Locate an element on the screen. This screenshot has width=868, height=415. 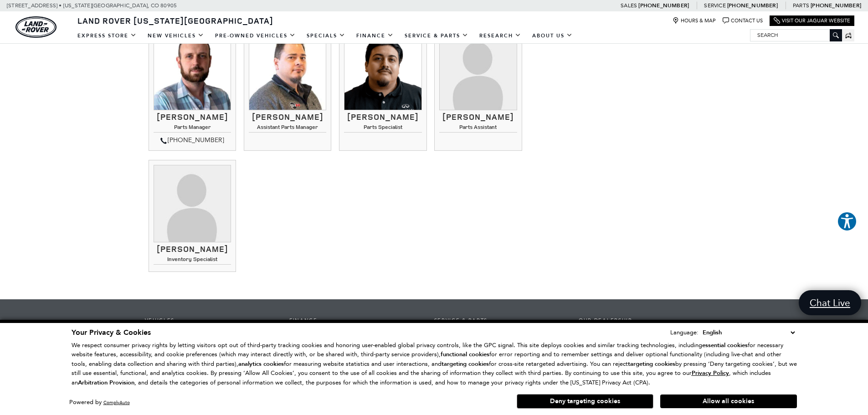
a: Service & Parts is located at coordinates (437, 36).